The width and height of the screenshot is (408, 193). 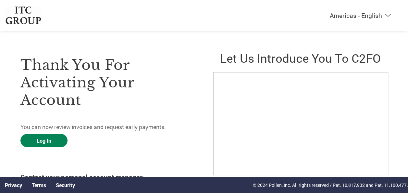 What do you see at coordinates (13, 185) in the screenshot?
I see `a: Privacy` at bounding box center [13, 185].